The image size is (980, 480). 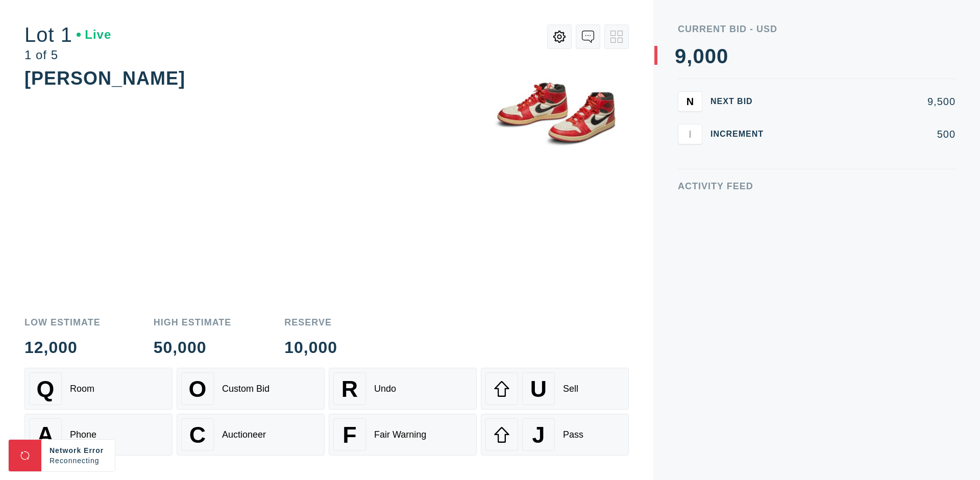 I want to click on div: Next Bid, so click(x=741, y=102).